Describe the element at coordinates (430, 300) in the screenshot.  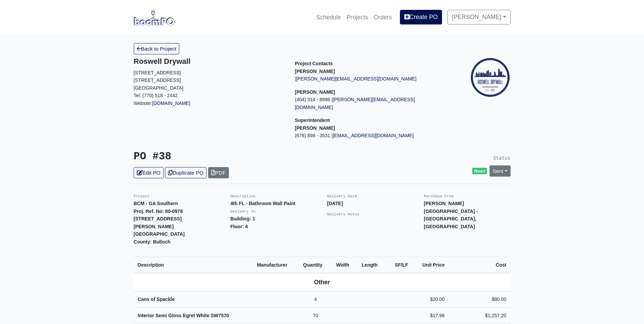
I see `td: $20.00` at that location.